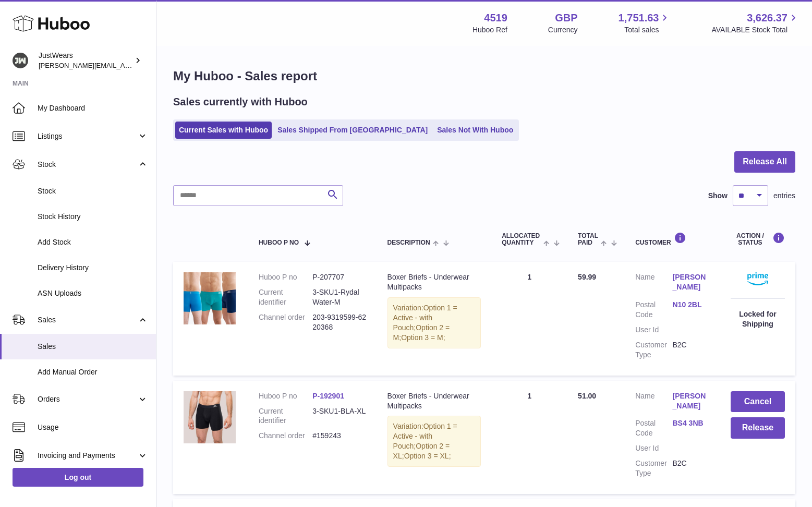 Image resolution: width=812 pixels, height=507 pixels. I want to click on div: Currency, so click(562, 30).